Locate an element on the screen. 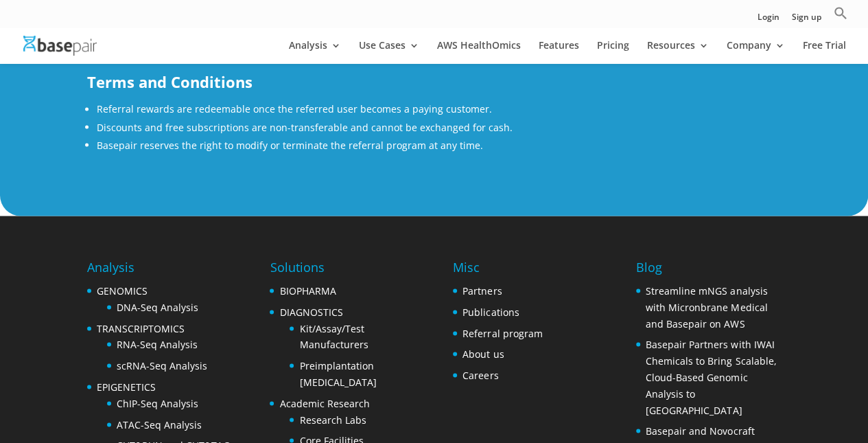 The height and width of the screenshot is (443, 868). li: Basepair reserves the right to modify or terminate the referral program at any time. is located at coordinates (439, 145).